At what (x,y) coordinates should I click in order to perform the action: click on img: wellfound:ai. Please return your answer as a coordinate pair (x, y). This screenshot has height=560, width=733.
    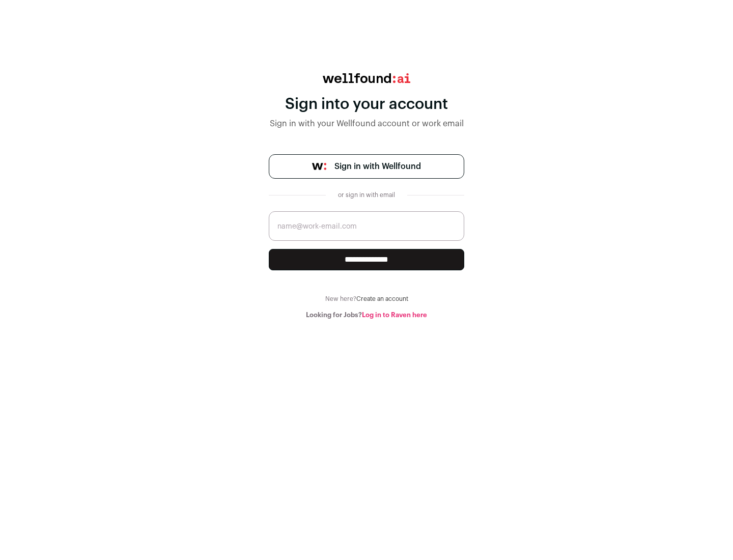
    Looking at the image, I should click on (366, 78).